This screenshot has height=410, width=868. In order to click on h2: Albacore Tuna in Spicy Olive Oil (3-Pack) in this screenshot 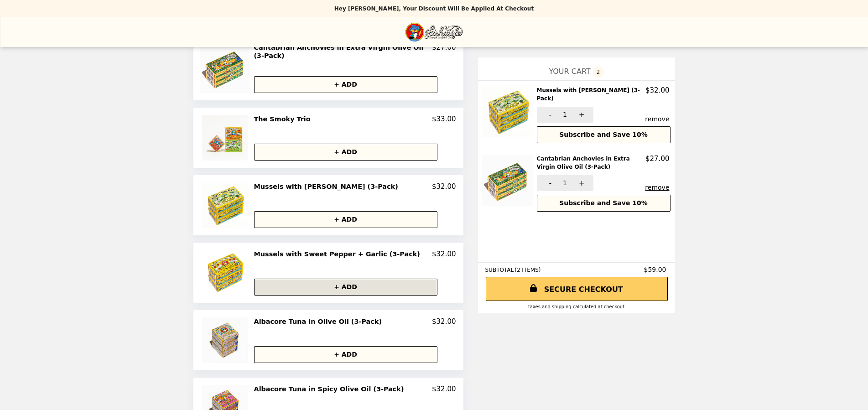, I will do `click(331, 389)`.